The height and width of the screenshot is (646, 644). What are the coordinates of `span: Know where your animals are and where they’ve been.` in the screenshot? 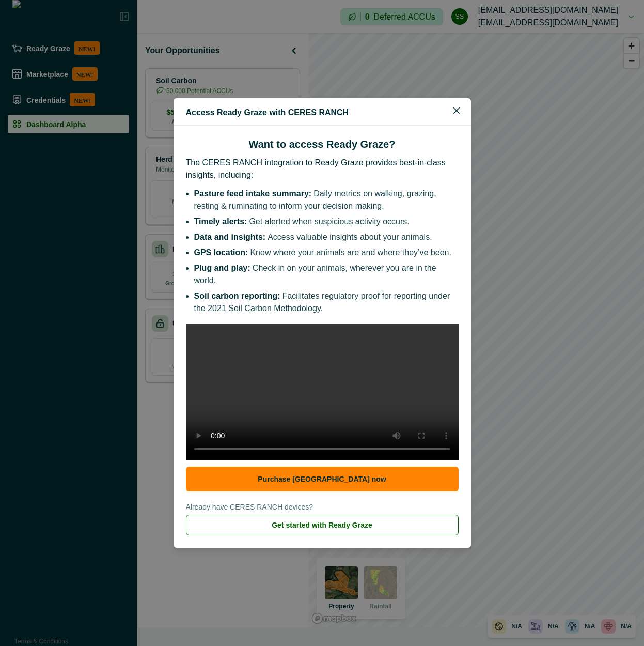 It's located at (350, 253).